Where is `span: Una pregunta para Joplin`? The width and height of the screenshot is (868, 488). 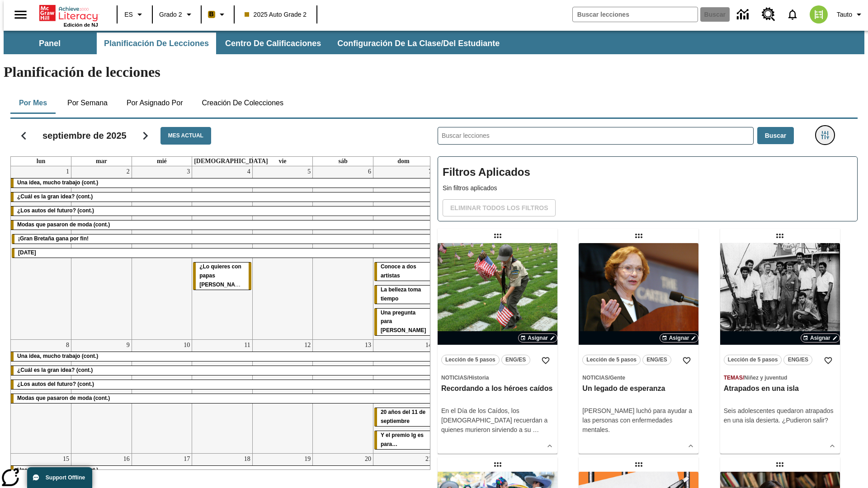 span: Una pregunta para Joplin is located at coordinates (404, 322).